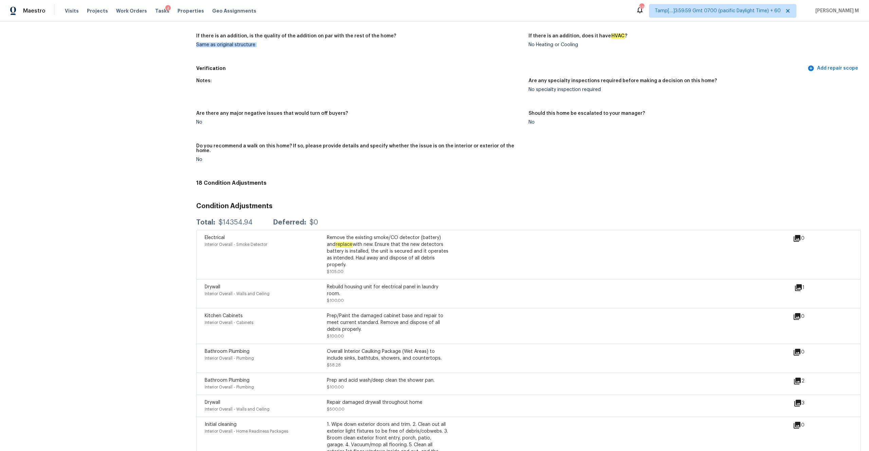 The image size is (869, 451). I want to click on div: $14354.94, so click(235, 222).